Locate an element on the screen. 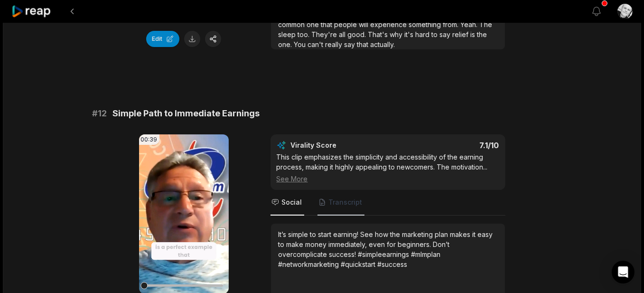 The width and height of the screenshot is (644, 293). span: people is located at coordinates (347, 24).